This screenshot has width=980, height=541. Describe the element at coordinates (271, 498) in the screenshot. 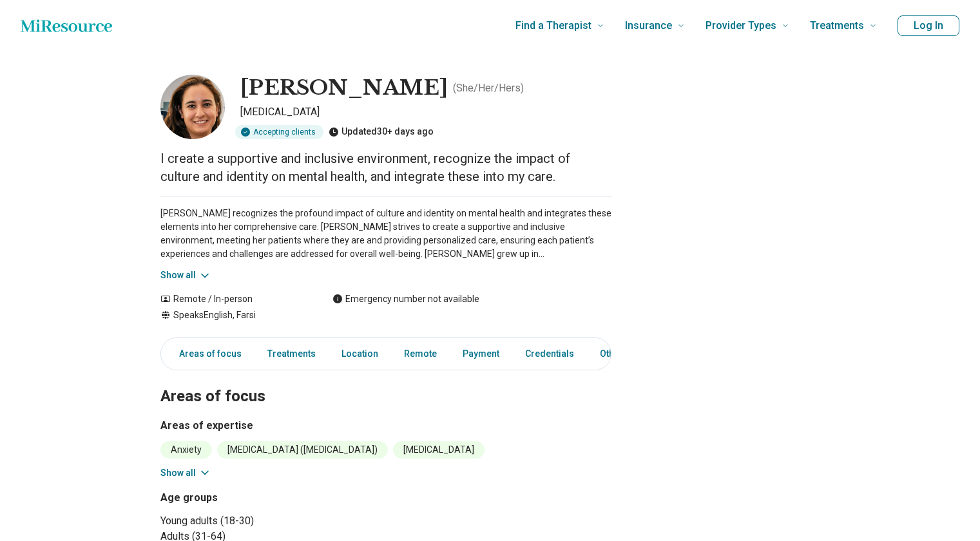

I see `h3: Age groups` at that location.